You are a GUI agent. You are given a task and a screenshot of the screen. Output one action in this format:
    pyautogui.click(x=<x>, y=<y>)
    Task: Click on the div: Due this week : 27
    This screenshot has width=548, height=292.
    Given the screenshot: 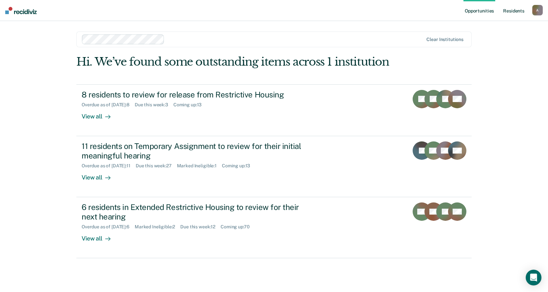 What is the action you would take?
    pyautogui.click(x=156, y=165)
    